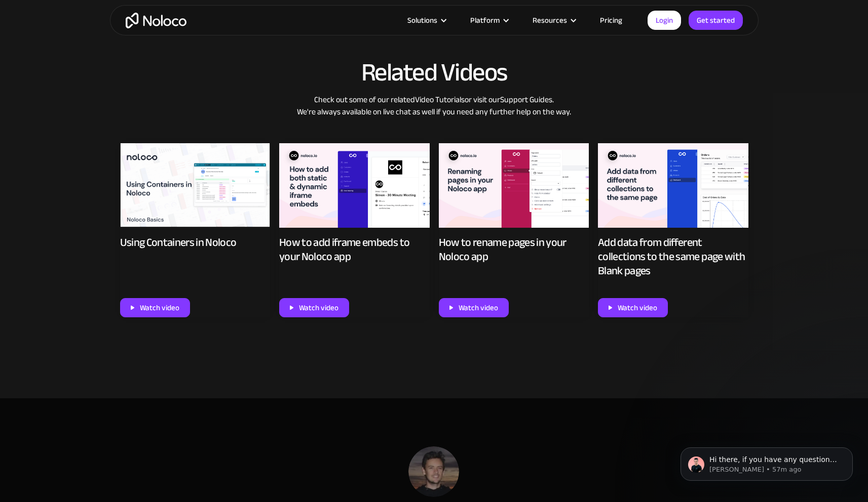 The width and height of the screenshot is (868, 502). I want to click on a: Using Containers in NolocoWatch video, so click(195, 231).